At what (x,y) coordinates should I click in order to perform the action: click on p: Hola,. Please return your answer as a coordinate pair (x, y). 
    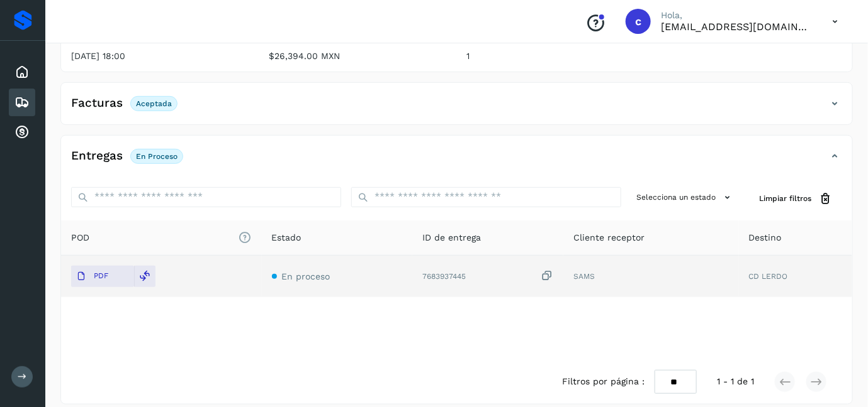
    Looking at the image, I should click on (736, 15).